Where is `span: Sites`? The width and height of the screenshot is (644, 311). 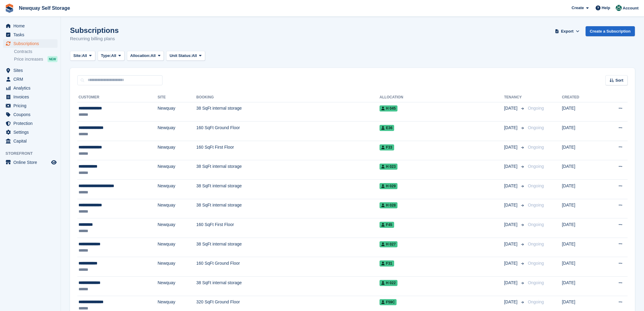 span: Sites is located at coordinates (32, 70).